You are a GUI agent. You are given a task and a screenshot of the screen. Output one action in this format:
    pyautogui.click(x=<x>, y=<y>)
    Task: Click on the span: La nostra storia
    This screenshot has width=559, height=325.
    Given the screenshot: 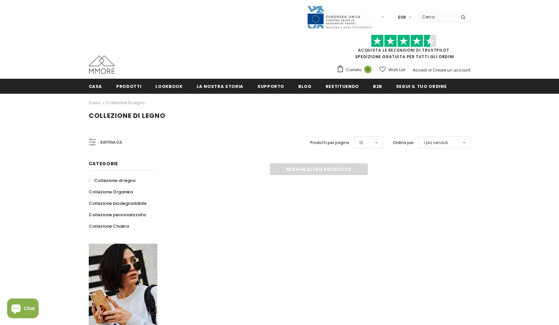 What is the action you would take?
    pyautogui.click(x=220, y=86)
    